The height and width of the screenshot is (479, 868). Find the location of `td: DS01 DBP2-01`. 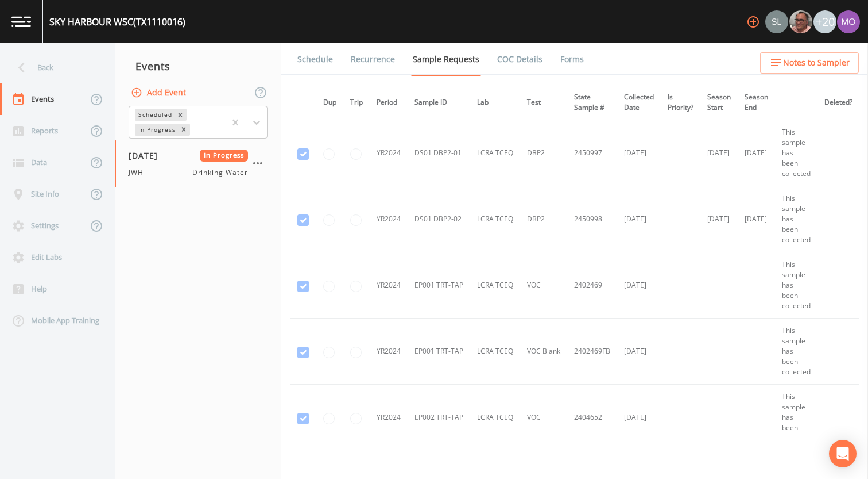

td: DS01 DBP2-01 is located at coordinates (438, 153).